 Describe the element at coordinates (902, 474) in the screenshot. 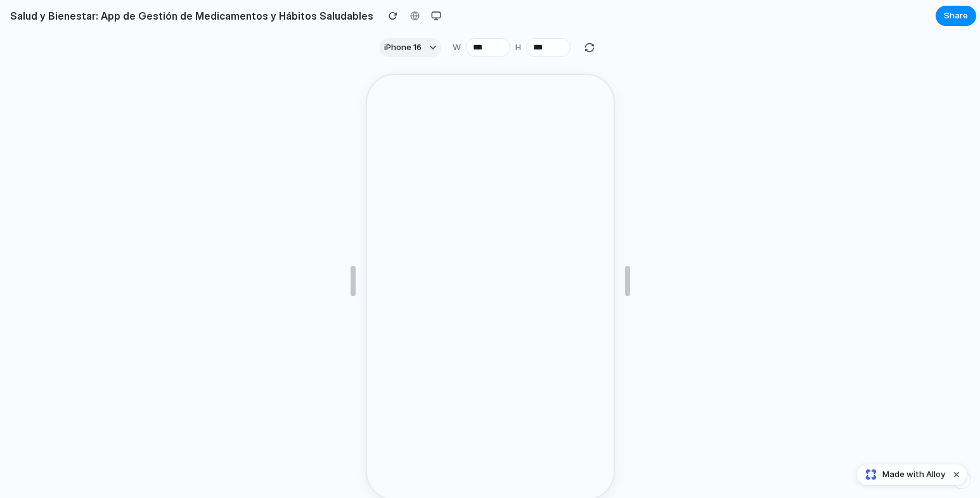

I see `a: Made with Alloy` at that location.